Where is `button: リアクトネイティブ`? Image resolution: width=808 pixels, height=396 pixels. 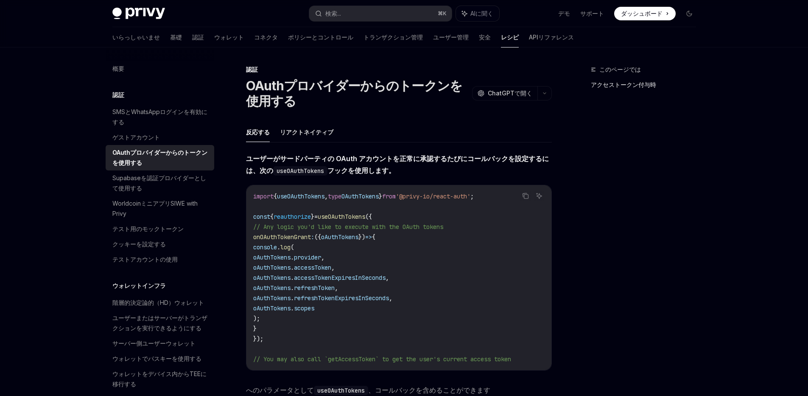
button: リアクトネイティブ is located at coordinates (307, 132).